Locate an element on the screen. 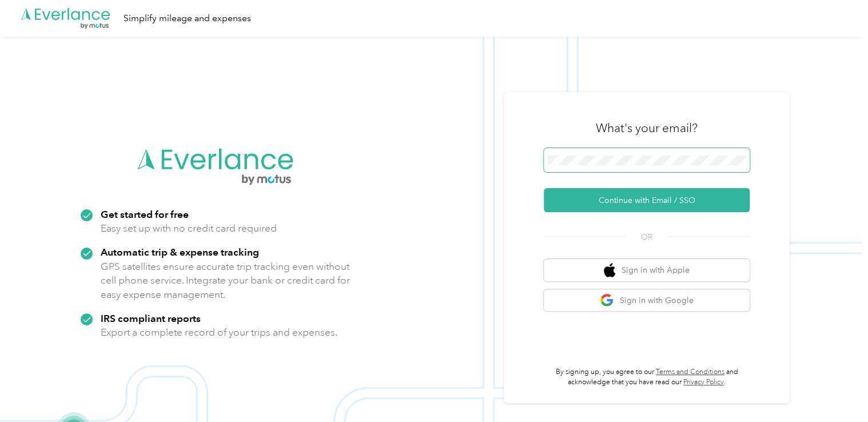 The image size is (868, 422). p: By signing up, you agree to our and acknowledge that you have read our . is located at coordinates (647, 377).